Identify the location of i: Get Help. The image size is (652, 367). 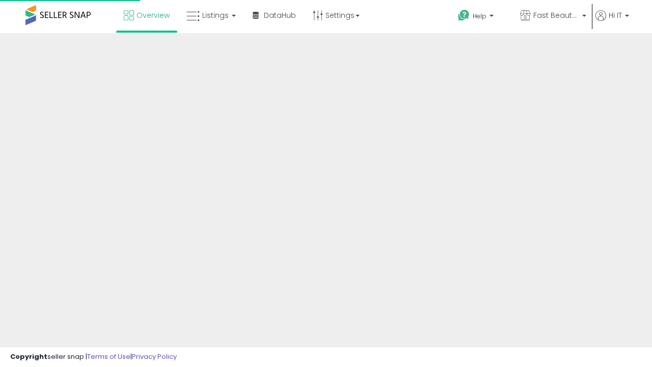
(464, 15).